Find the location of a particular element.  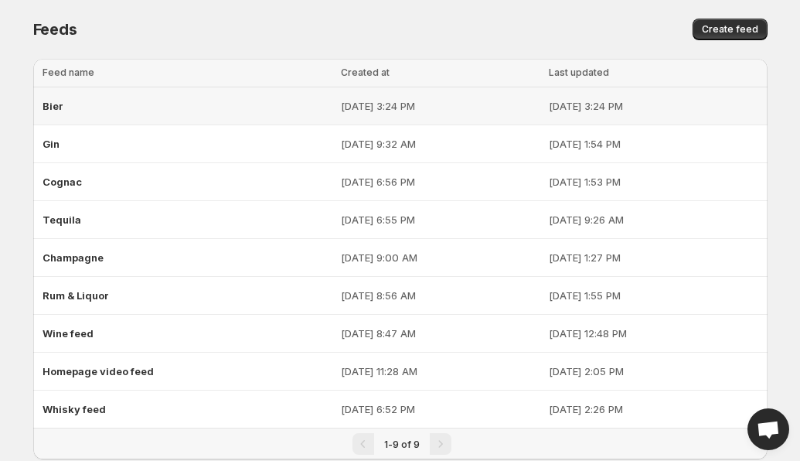

span: Champagne is located at coordinates (73, 258).